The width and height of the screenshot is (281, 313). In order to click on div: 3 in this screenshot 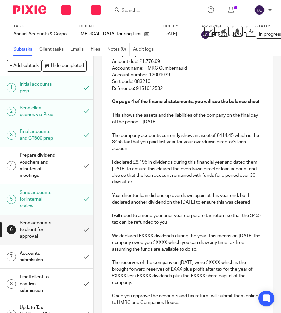, I will do `click(11, 135)`.